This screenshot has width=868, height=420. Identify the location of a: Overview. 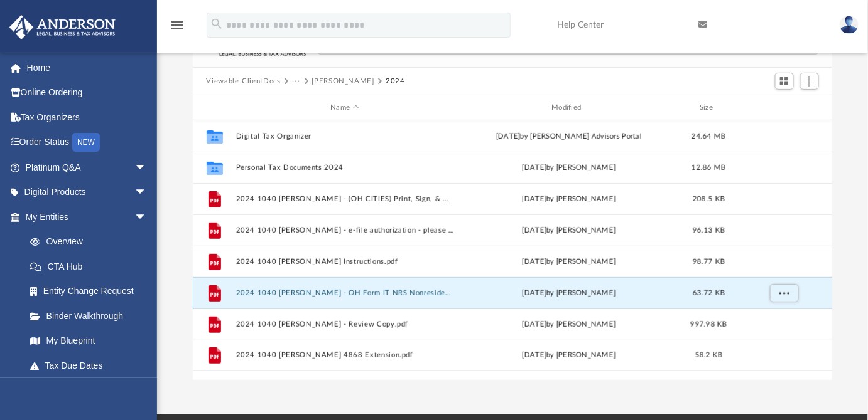
(92, 242).